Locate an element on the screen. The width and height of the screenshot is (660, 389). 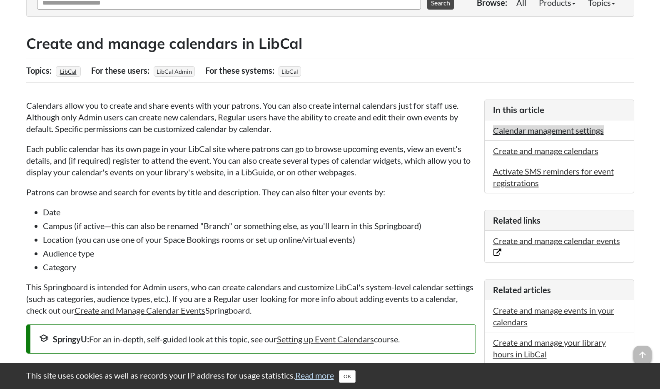
p: This Springboard is intended for Admin users, who can create calendars and customize LibCal's sys... is located at coordinates (251, 299).